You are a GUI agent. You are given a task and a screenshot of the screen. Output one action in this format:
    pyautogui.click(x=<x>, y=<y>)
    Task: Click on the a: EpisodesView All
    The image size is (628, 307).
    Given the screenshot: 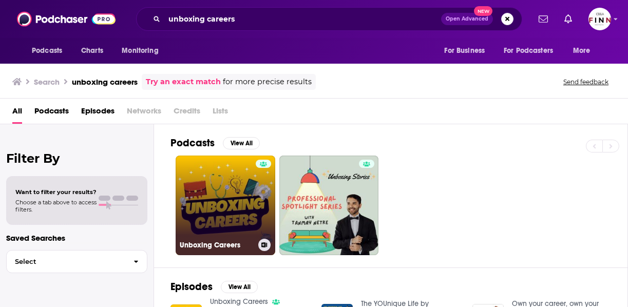 What is the action you would take?
    pyautogui.click(x=214, y=287)
    